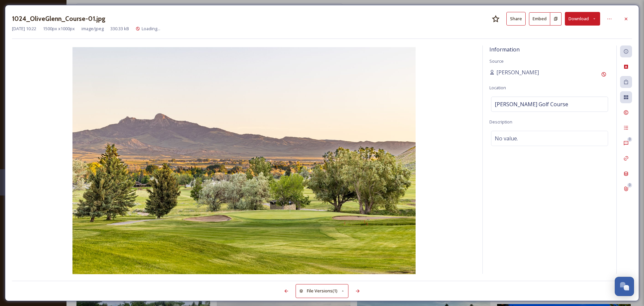  I want to click on button: Download, so click(582, 18).